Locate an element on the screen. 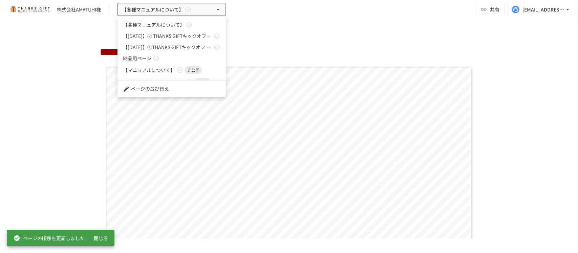 This screenshot has width=578, height=253. span: 【マニュアルについて】 is located at coordinates (149, 70).